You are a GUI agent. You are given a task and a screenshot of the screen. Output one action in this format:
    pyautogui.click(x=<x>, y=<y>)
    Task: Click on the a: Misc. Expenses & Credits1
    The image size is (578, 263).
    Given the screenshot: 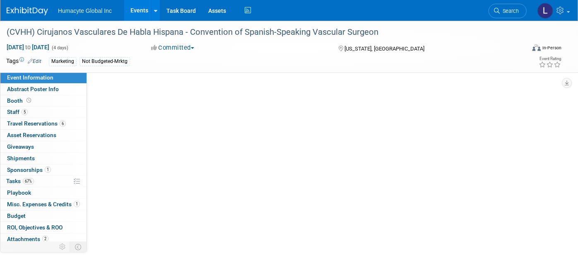 What is the action you would take?
    pyautogui.click(x=43, y=204)
    